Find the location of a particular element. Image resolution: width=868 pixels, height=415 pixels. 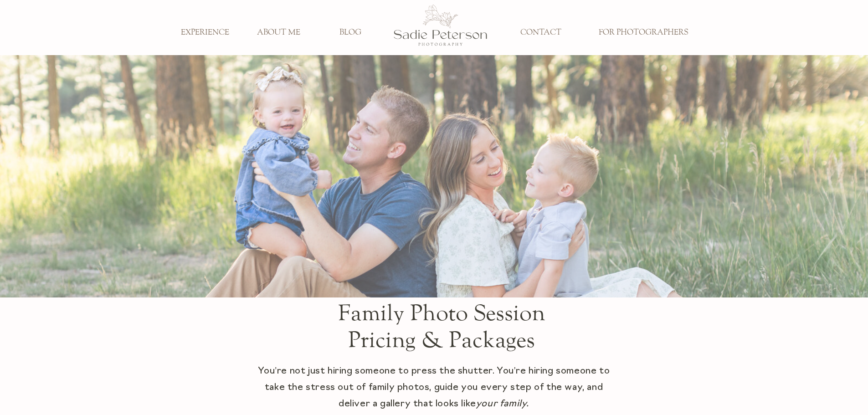

h3: EXPERIENCE is located at coordinates (205, 33).